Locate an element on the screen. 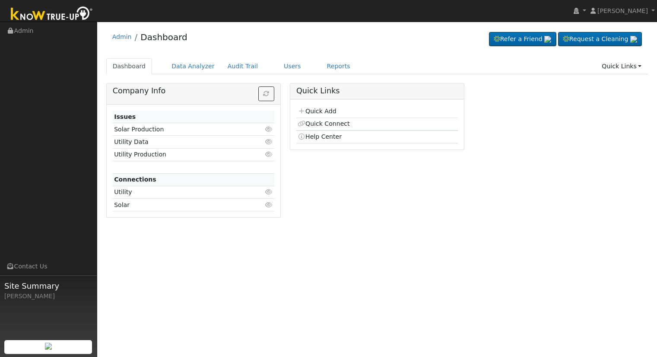 This screenshot has height=357, width=657. td: Solar Production is located at coordinates (181, 129).